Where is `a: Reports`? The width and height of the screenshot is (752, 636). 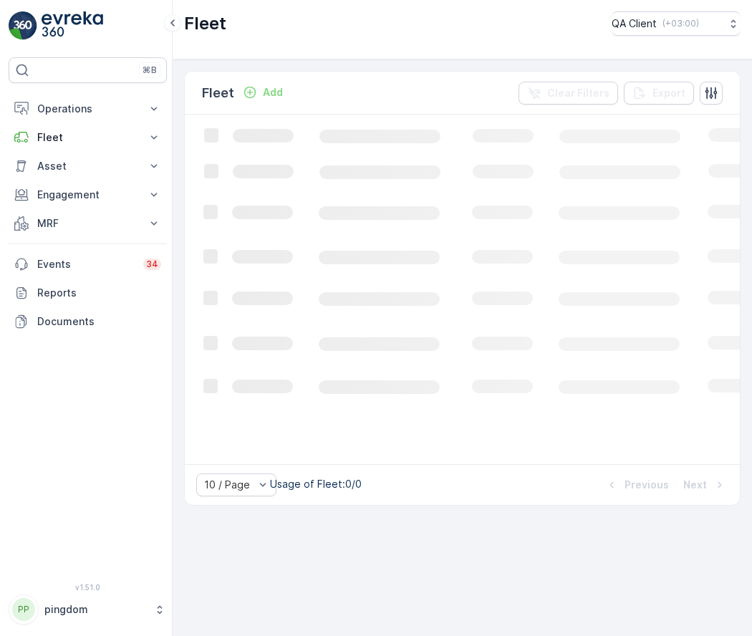
a: Reports is located at coordinates (87, 293).